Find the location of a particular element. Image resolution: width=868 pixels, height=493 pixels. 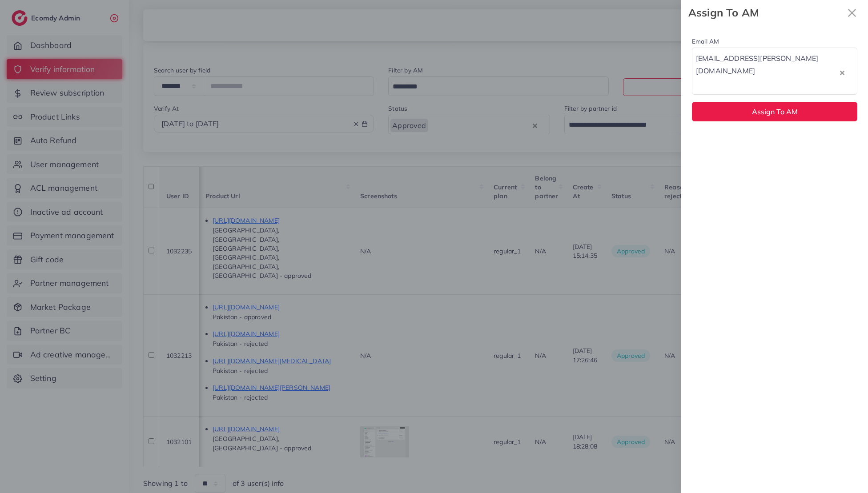

strong: Assign To AM is located at coordinates (766, 13).